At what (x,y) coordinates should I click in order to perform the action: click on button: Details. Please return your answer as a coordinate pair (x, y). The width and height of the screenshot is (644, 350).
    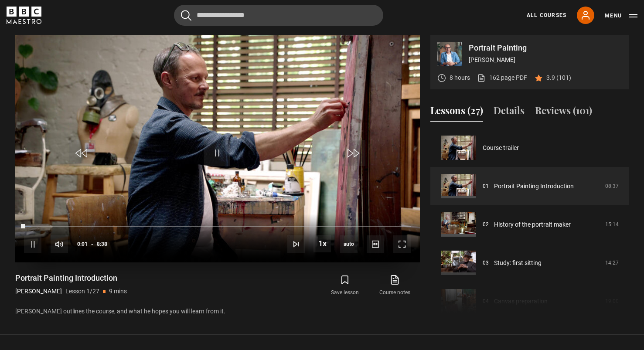
    Looking at the image, I should click on (509, 113).